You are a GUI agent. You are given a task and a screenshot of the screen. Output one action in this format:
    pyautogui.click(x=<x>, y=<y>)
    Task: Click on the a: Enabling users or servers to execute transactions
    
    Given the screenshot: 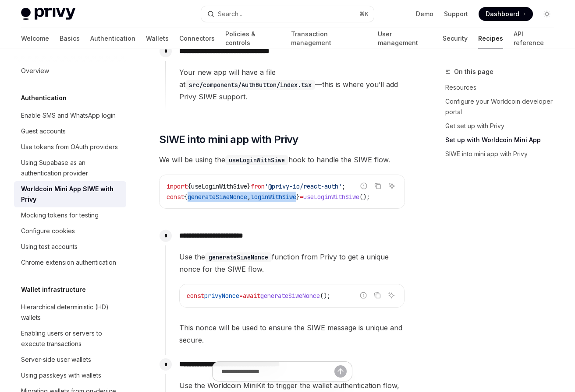 What is the action you would take?
    pyautogui.click(x=70, y=339)
    